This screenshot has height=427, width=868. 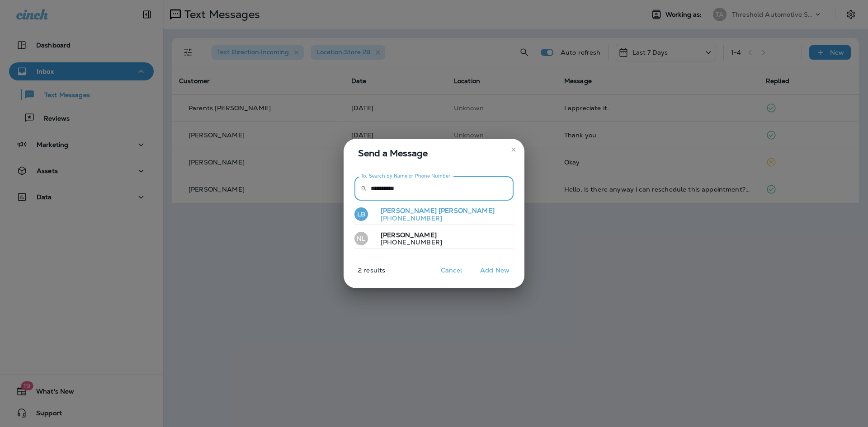 What do you see at coordinates (513, 149) in the screenshot?
I see `button: close` at bounding box center [513, 149].